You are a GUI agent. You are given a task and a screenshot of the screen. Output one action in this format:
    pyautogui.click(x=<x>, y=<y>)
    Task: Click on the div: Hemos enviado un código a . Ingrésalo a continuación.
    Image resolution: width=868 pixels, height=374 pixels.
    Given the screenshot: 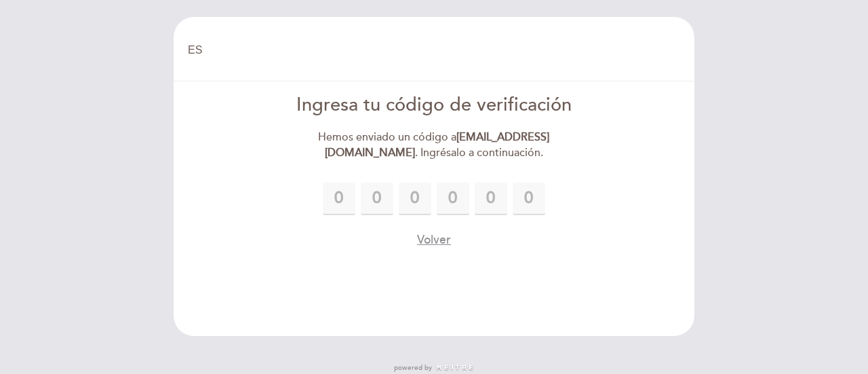 What is the action you would take?
    pyautogui.click(x=434, y=145)
    